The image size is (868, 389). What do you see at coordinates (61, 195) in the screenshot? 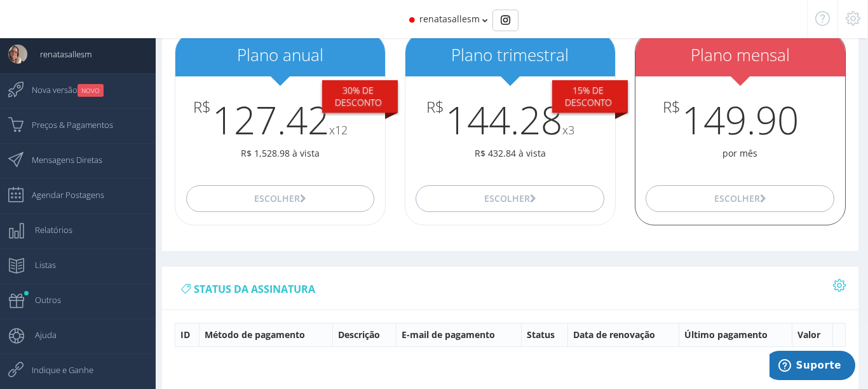
I see `span: Agendar Postagens` at bounding box center [61, 195].